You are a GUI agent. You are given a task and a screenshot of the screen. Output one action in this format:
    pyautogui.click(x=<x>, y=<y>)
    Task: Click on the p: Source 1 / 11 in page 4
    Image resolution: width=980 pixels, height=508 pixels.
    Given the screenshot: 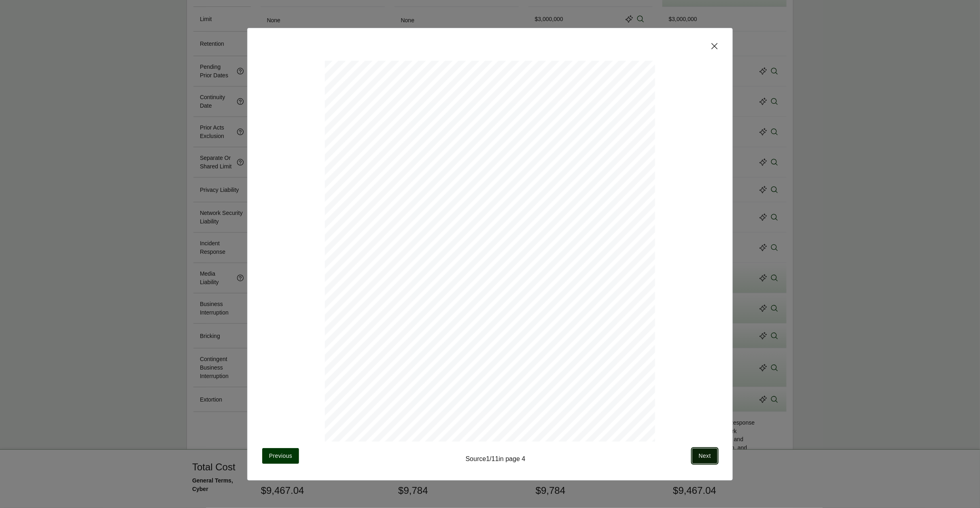 What is the action you would take?
    pyautogui.click(x=496, y=459)
    